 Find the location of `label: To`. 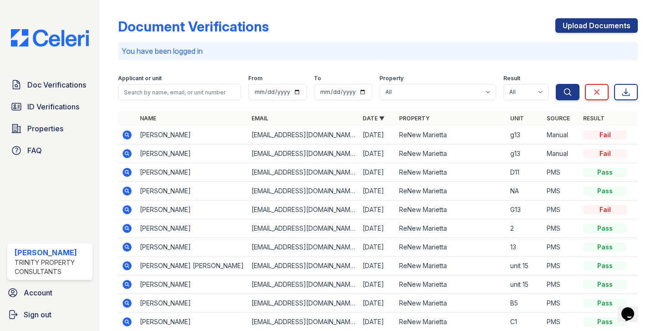

label: To is located at coordinates (317, 78).